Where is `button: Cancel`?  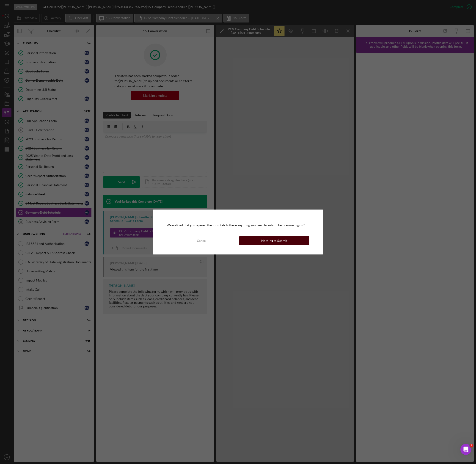
button: Cancel is located at coordinates (201, 241).